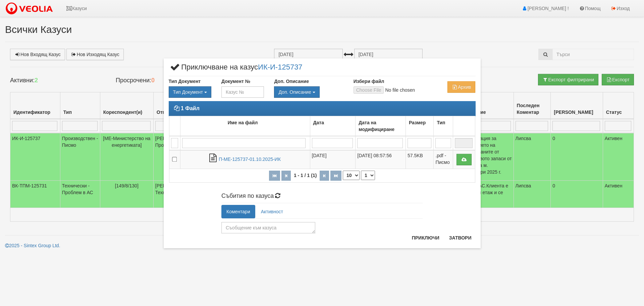 This screenshot has width=644, height=306. Describe the element at coordinates (245, 126) in the screenshot. I see `td: Име на файл: No sort applied, activate to apply an ascending sort` at that location.